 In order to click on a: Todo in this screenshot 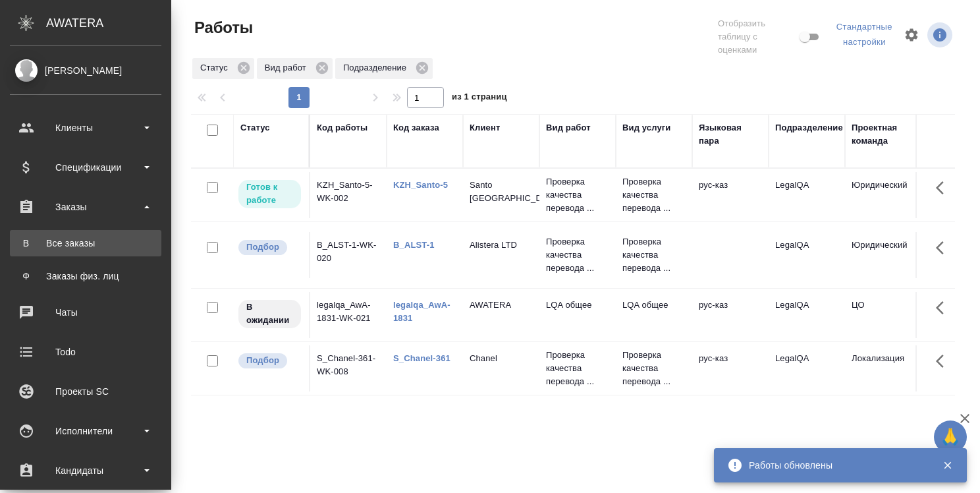, I will do `click(86, 352)`.